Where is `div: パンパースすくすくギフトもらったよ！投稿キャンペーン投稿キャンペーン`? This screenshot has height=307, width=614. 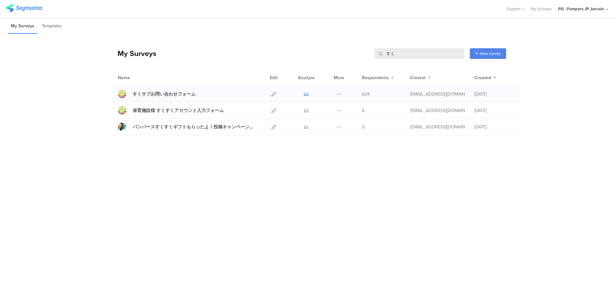 div: パンパースすくすくギフトもらったよ！投稿キャンペーン投稿キャンペーン is located at coordinates (195, 127).